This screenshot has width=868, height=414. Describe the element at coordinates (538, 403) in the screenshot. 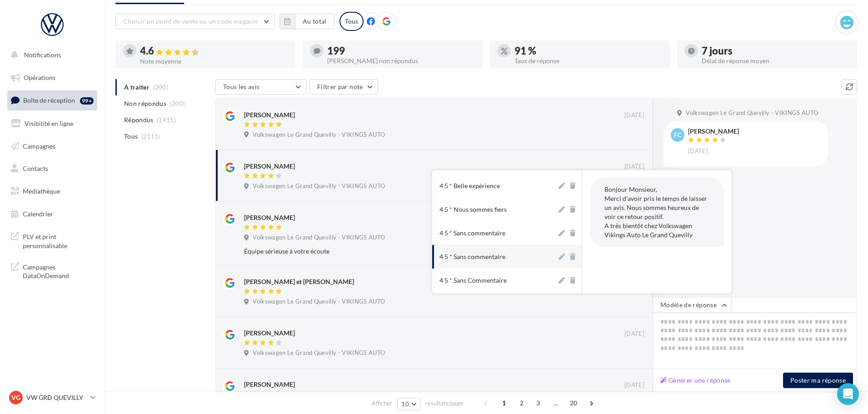

I see `span: 3` at that location.